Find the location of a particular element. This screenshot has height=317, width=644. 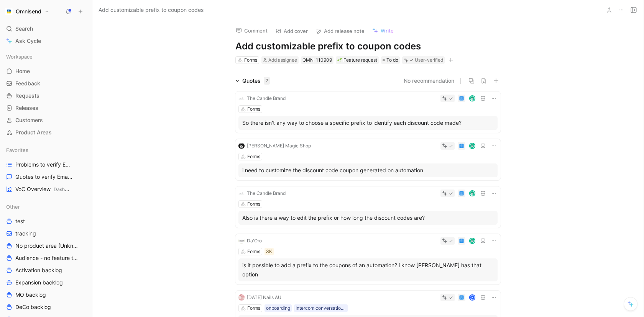

div: User-verified is located at coordinates (429, 60).